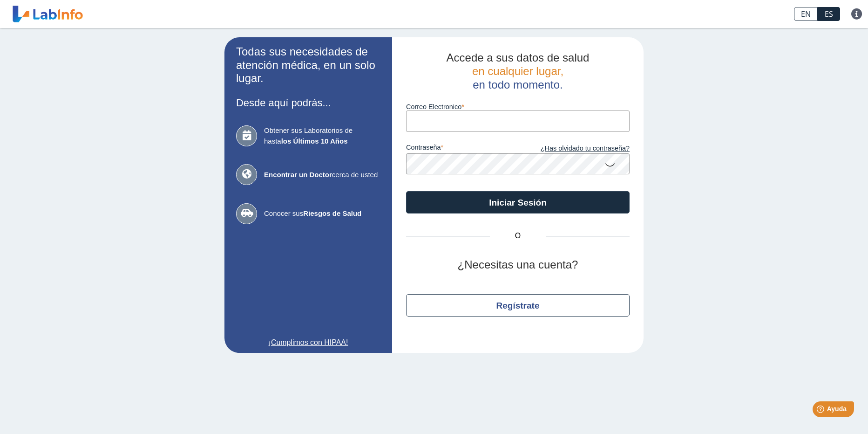 This screenshot has height=434, width=868. What do you see at coordinates (518, 84) in the screenshot?
I see `span: en todo momento.` at bounding box center [518, 84].